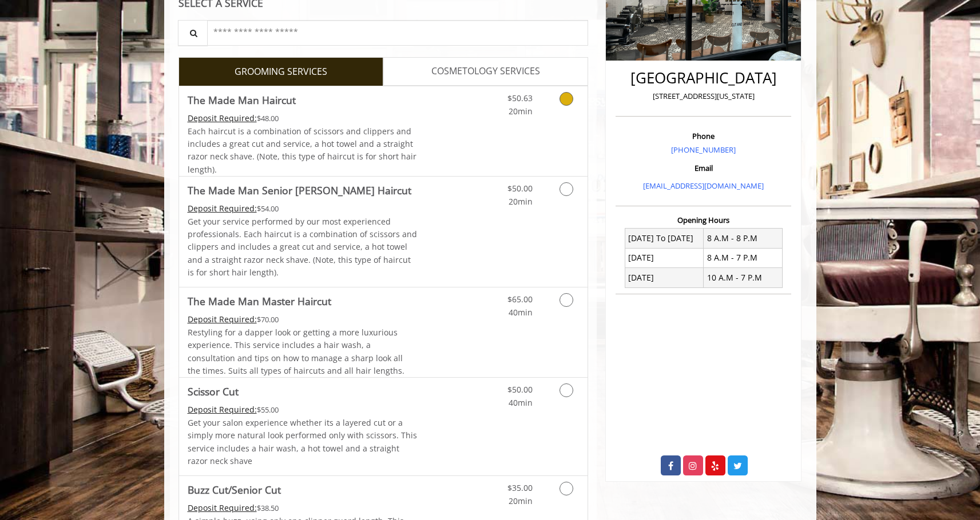 The image size is (980, 520). Describe the element at coordinates (303, 247) in the screenshot. I see `p: Get your service performed by our most experienced professionals. Each haircut is a combination o...` at that location.